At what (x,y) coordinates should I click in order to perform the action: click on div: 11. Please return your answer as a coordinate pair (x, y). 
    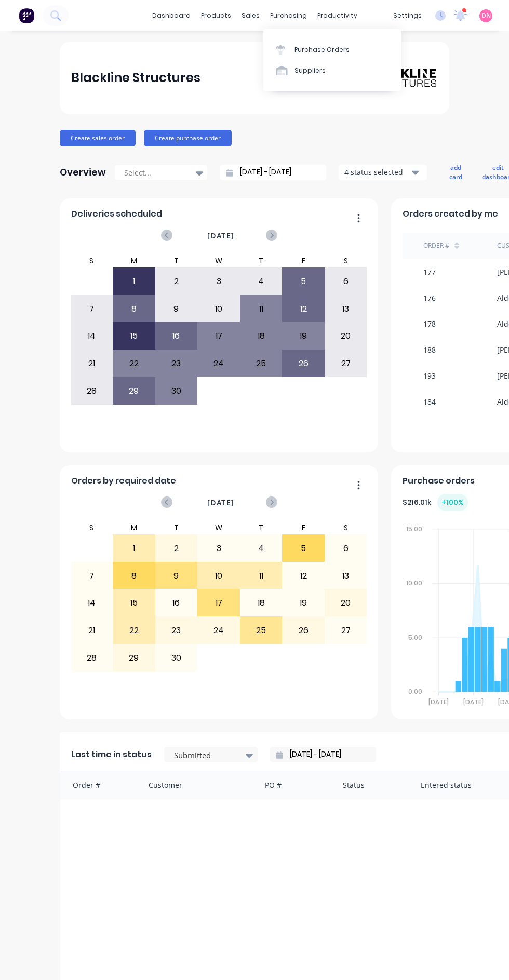
    Looking at the image, I should click on (262, 575).